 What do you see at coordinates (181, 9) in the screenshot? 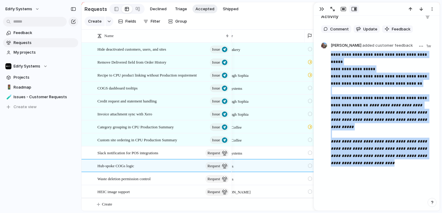
I see `span: Triage` at bounding box center [181, 9].